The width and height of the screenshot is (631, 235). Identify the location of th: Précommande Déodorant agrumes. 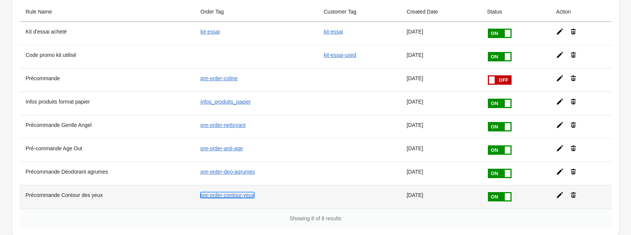
(107, 173).